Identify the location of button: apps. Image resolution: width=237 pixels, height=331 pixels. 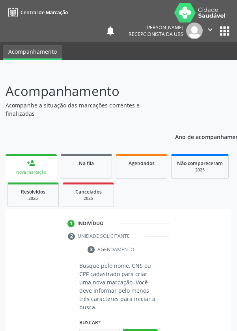
(225, 31).